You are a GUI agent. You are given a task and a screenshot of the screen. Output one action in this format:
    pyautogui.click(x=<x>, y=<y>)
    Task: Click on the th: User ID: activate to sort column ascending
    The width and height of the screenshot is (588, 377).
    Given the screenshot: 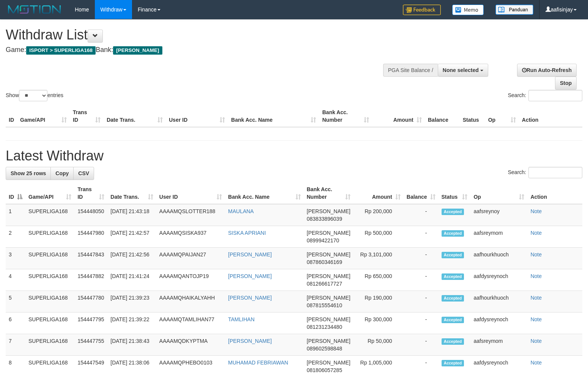 What is the action you would take?
    pyautogui.click(x=191, y=193)
    